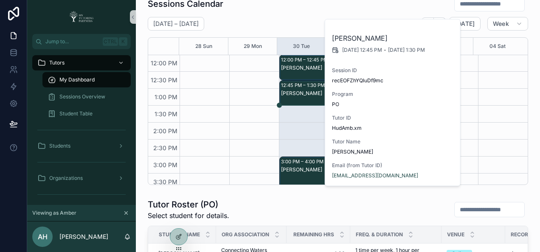 This screenshot has width=540, height=252. What do you see at coordinates (497, 46) in the screenshot?
I see `div: 04 Sat` at bounding box center [497, 46].